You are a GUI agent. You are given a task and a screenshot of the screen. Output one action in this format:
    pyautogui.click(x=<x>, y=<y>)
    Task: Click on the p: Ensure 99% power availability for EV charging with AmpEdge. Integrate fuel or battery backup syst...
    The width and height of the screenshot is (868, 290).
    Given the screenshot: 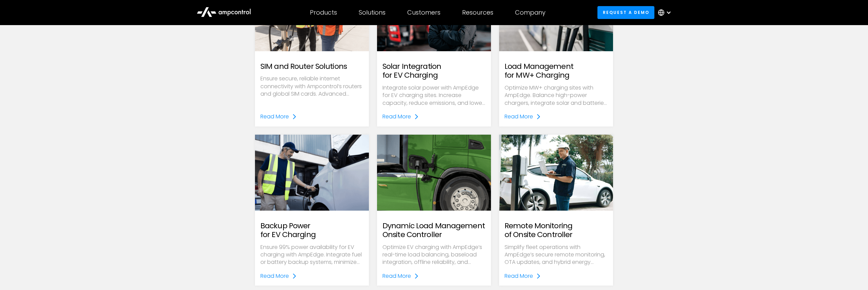 What is the action you would take?
    pyautogui.click(x=312, y=254)
    